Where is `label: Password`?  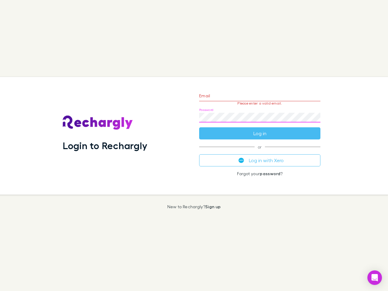 label: Password is located at coordinates (206, 110).